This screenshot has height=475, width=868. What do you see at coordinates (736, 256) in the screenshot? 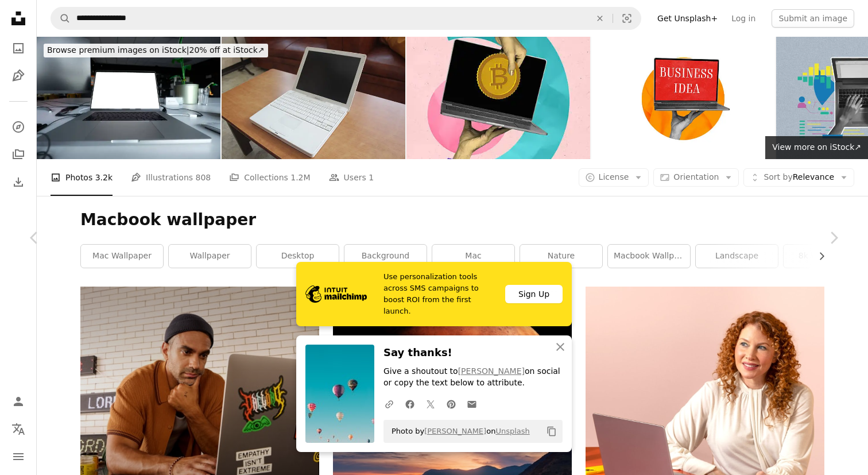
I see `a: landscape` at bounding box center [736, 256].